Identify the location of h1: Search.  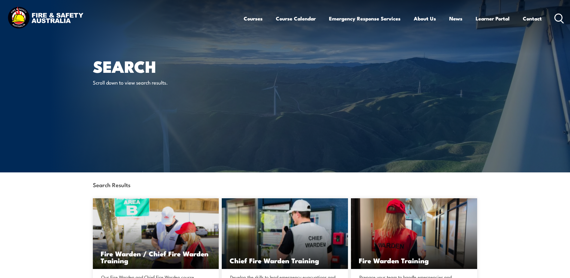
(167, 66).